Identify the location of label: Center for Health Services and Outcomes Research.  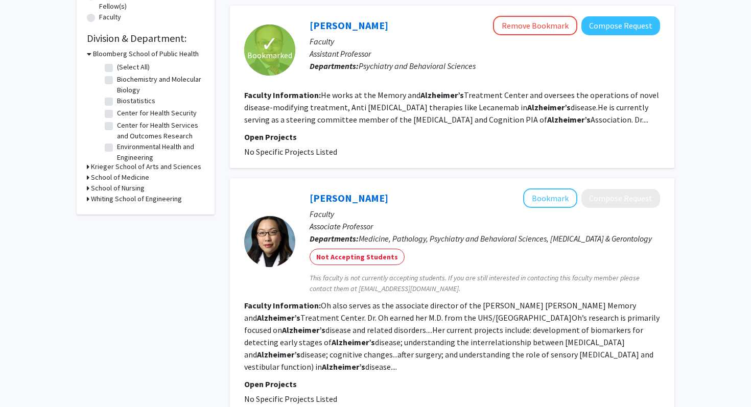
(159, 131).